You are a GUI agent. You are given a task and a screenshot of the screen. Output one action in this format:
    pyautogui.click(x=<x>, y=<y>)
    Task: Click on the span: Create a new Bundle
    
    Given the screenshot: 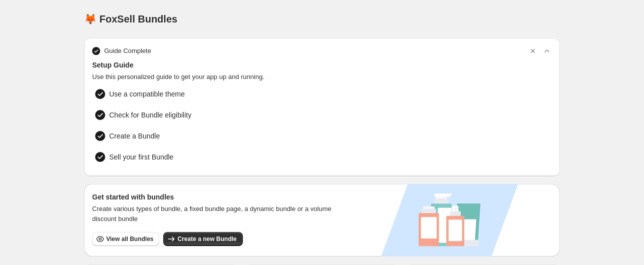 What is the action you would take?
    pyautogui.click(x=206, y=240)
    